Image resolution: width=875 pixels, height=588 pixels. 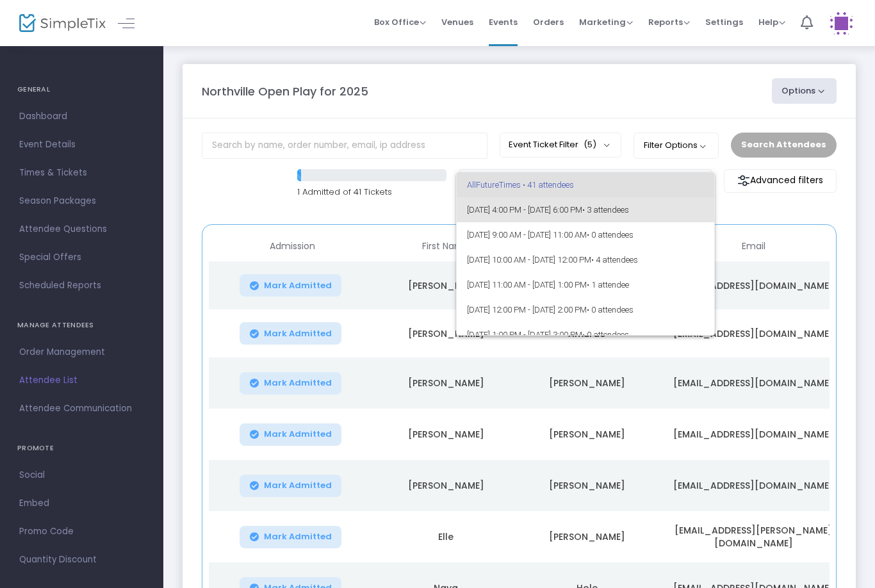 I want to click on span: • 3 attendees, so click(x=605, y=210).